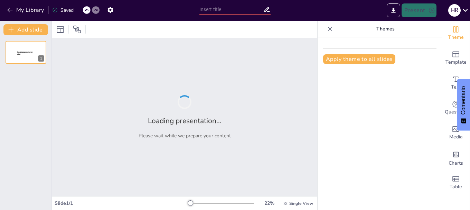 Image resolution: width=470 pixels, height=210 pixels. Describe the element at coordinates (456, 62) in the screenshot. I see `span: Template` at that location.